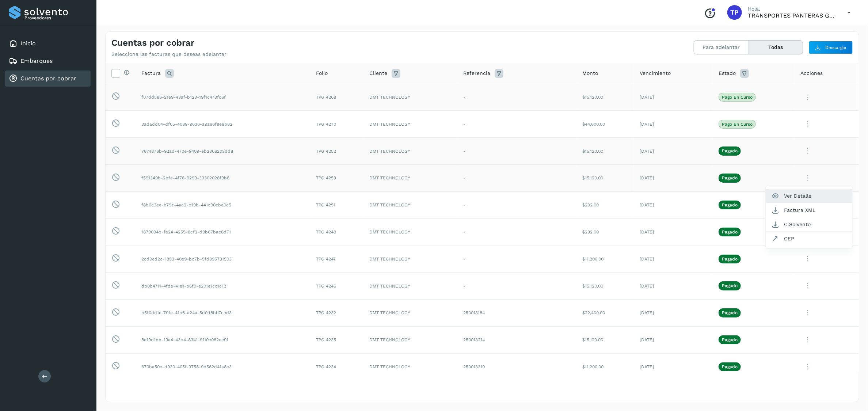 The height and width of the screenshot is (411, 868). What do you see at coordinates (809, 210) in the screenshot?
I see `button: Factura XML` at bounding box center [809, 210].